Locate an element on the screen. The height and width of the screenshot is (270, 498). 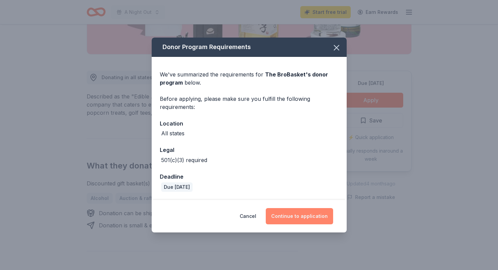
button: Continue to application is located at coordinates (299, 216).